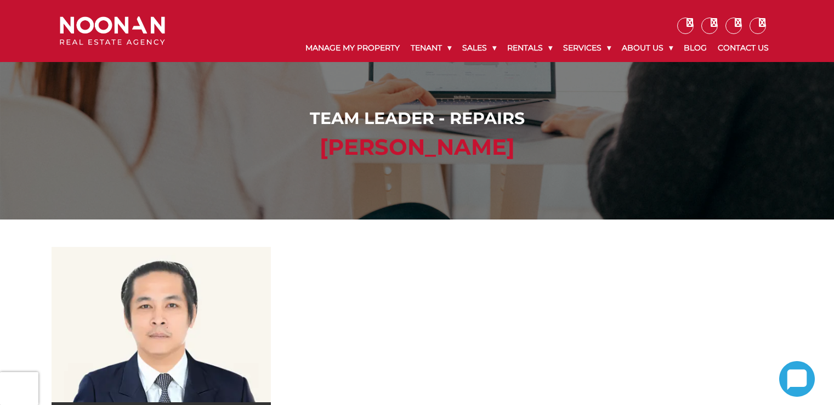 This screenshot has height=405, width=834. Describe the element at coordinates (112, 31) in the screenshot. I see `img: Noonan Real Estate Agency` at that location.